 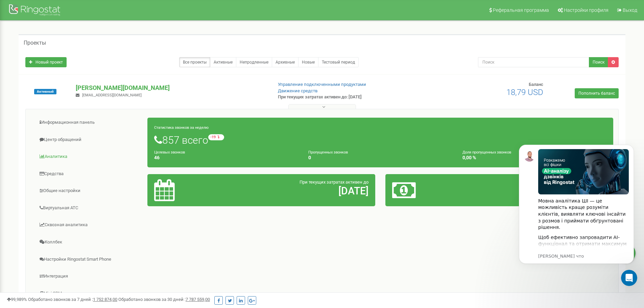 I want to click on small: Целевых звонков, so click(x=170, y=152).